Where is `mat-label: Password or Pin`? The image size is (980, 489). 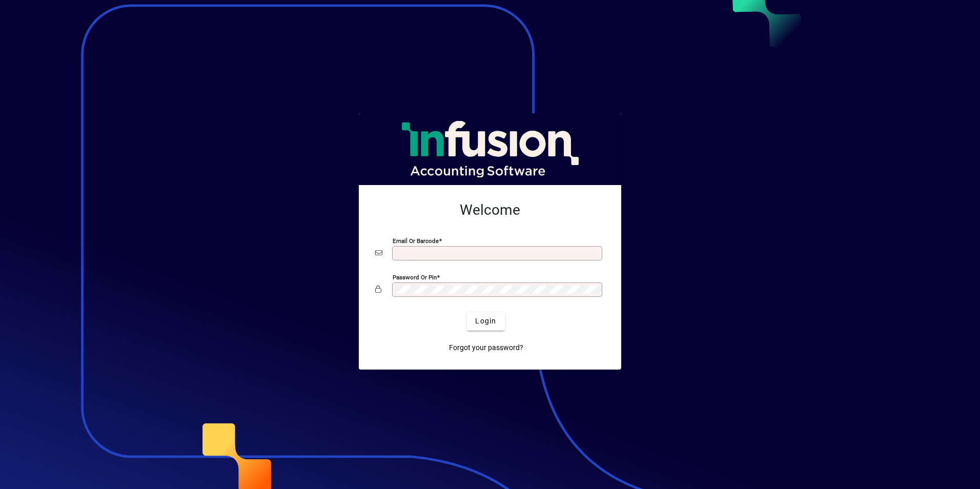
mat-label: Password or Pin is located at coordinates (415, 277).